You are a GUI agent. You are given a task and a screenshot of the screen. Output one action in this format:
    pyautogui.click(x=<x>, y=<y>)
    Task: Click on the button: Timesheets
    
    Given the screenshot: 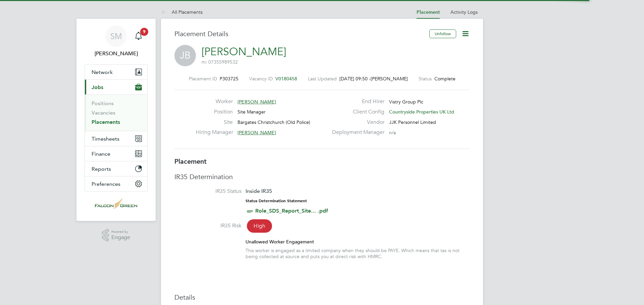 What is the action you would take?
    pyautogui.click(x=116, y=139)
    